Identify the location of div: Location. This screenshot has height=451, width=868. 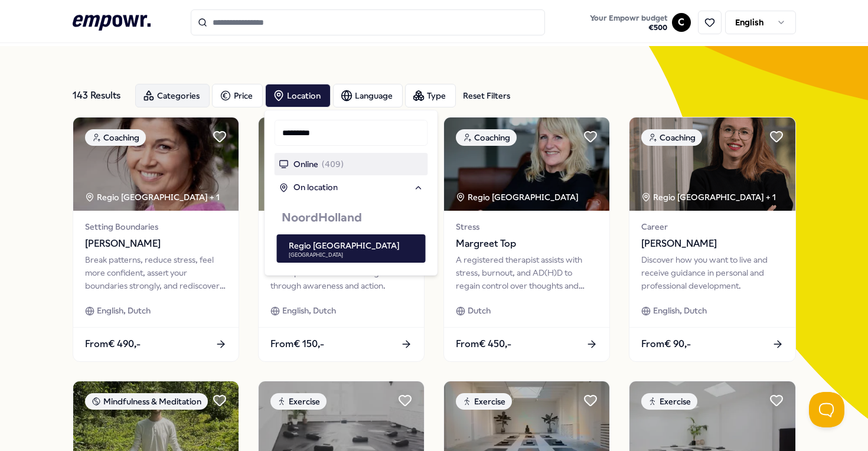
(298, 96).